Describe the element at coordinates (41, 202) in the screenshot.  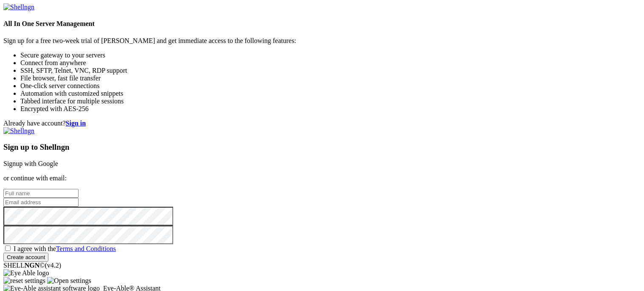
I see `input: Email address` at that location.